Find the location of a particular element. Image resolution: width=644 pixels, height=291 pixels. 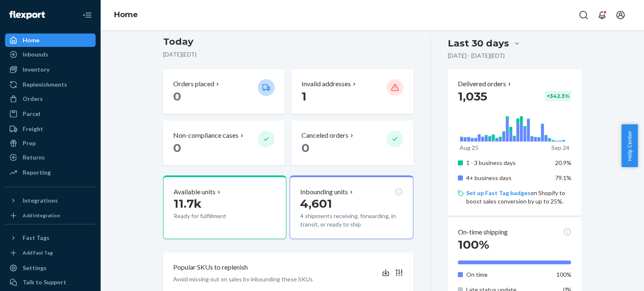

div: Returns is located at coordinates (33, 158).